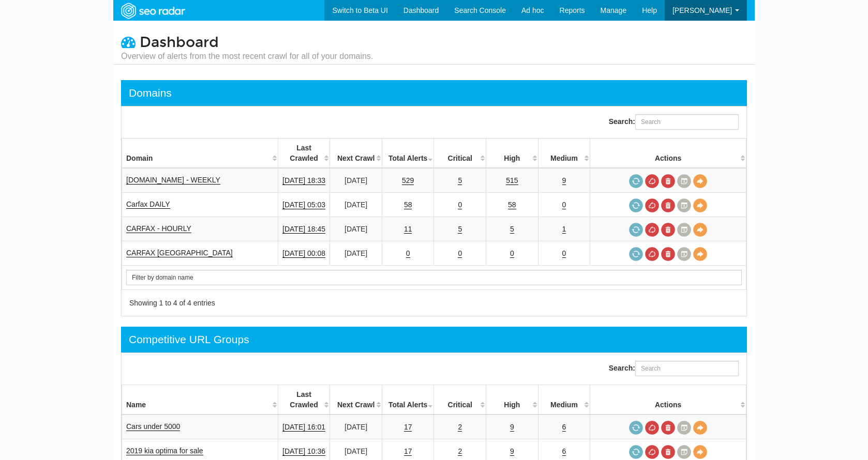 The width and height of the screenshot is (868, 460). I want to click on div: Domains, so click(150, 93).